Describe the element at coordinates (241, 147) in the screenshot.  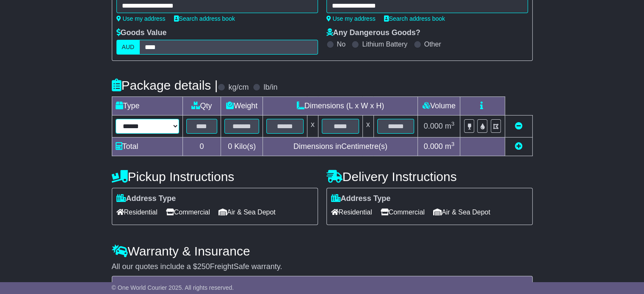
I see `td: Kilo(s)` at that location.